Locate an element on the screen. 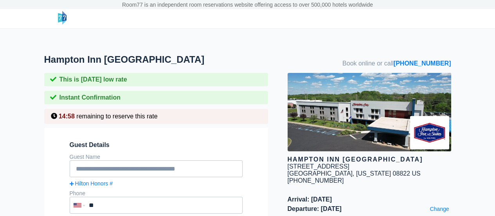 This screenshot has height=216, width=495. img: hotel image is located at coordinates (369, 112).